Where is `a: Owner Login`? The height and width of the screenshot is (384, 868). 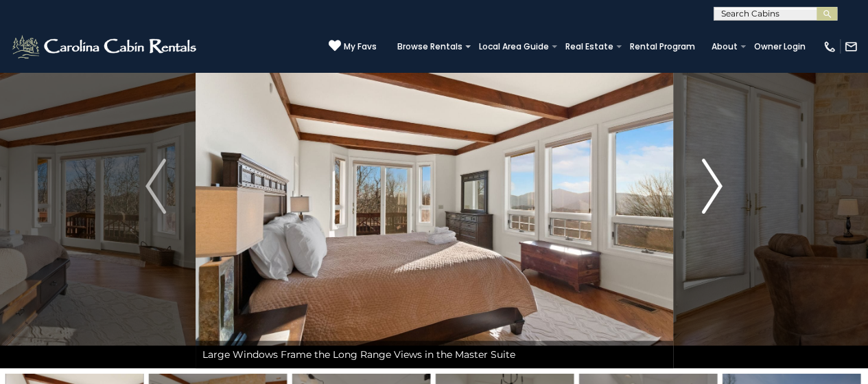
a: Owner Login is located at coordinates (780, 47).